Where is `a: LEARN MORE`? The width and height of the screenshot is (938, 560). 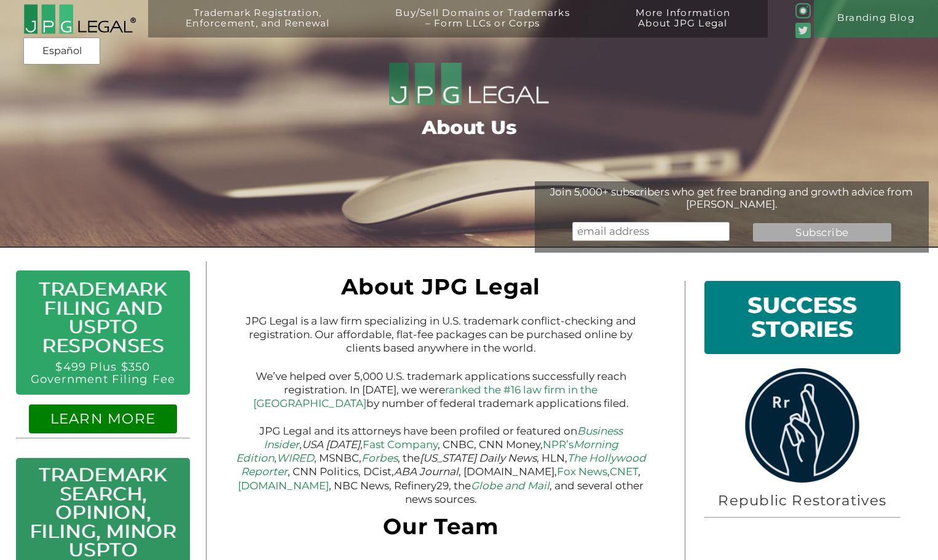 a: LEARN MORE is located at coordinates (103, 419).